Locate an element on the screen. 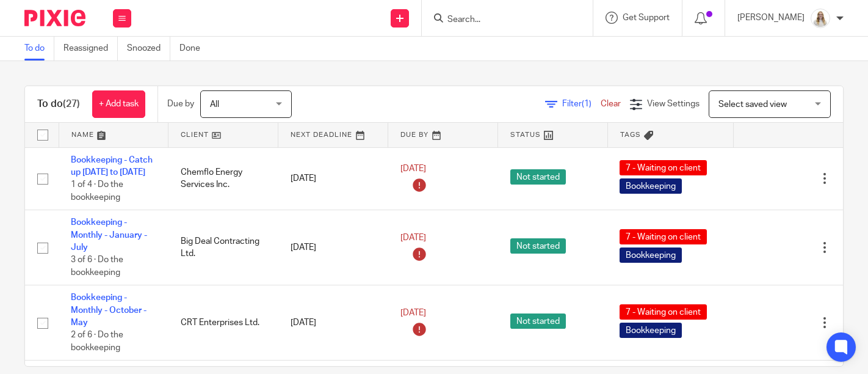  span: 1 of 4 · Do the bookkeeping is located at coordinates (97, 190).